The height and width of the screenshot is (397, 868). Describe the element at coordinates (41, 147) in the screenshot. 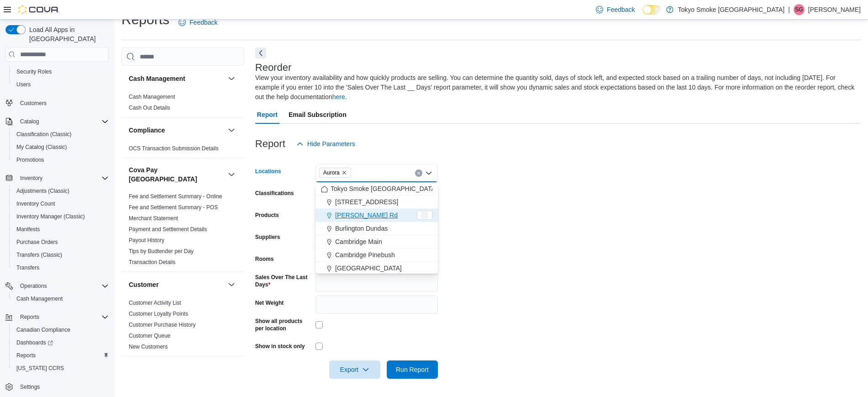

I see `a: My Catalog (Classic)` at that location.